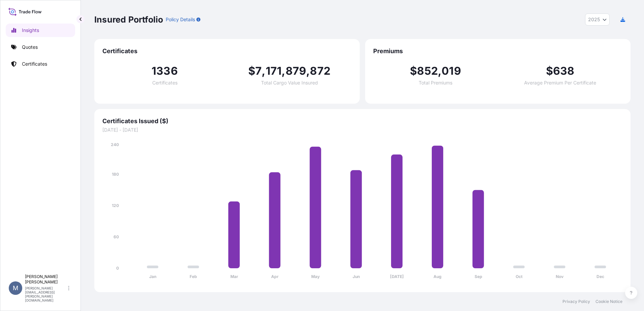  I want to click on tspan: Jun, so click(356, 276).